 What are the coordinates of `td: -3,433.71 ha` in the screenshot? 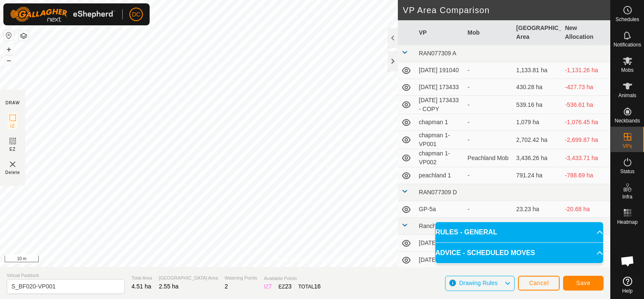 It's located at (585, 158).